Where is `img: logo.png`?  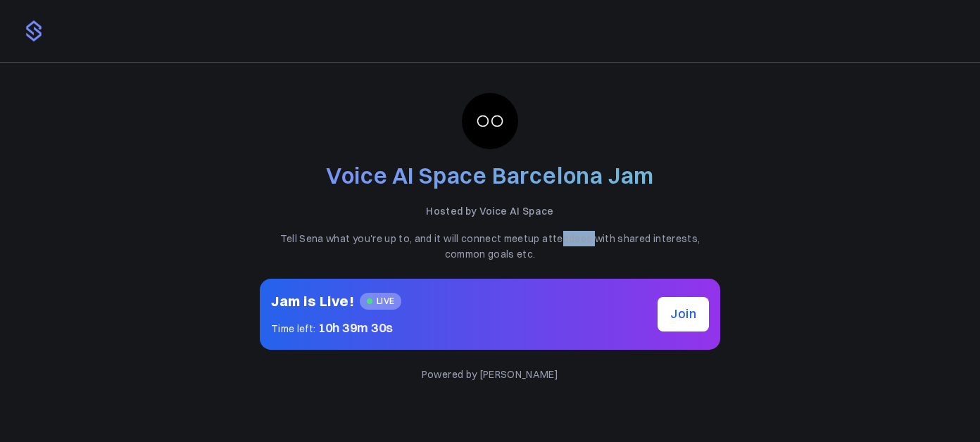
img: logo.png is located at coordinates (34, 31).